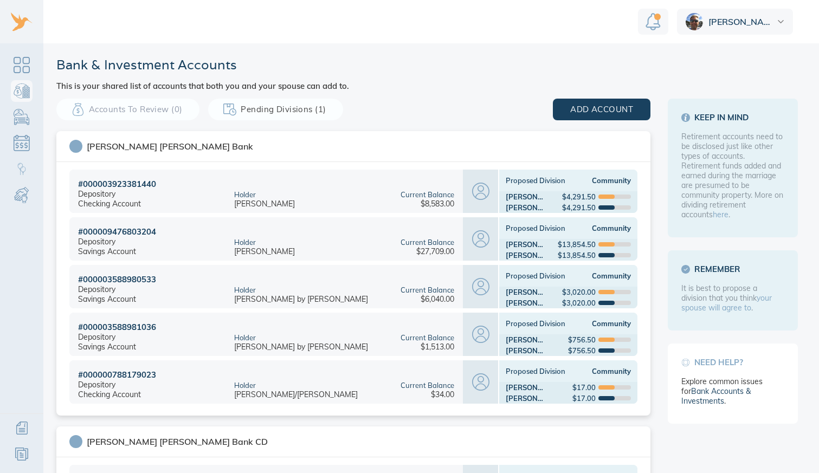 This screenshot has height=473, width=819. Describe the element at coordinates (22, 65) in the screenshot. I see `a: Dashboard` at that location.